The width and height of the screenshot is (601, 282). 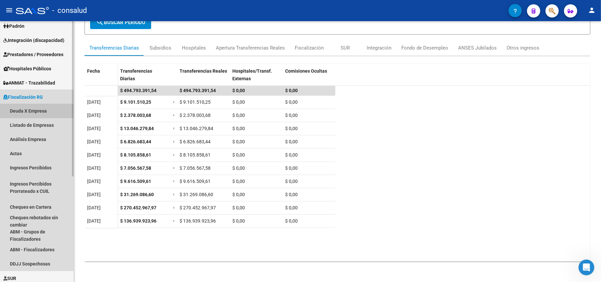 I want to click on div: Apertura Transferencias Reales, so click(x=250, y=48).